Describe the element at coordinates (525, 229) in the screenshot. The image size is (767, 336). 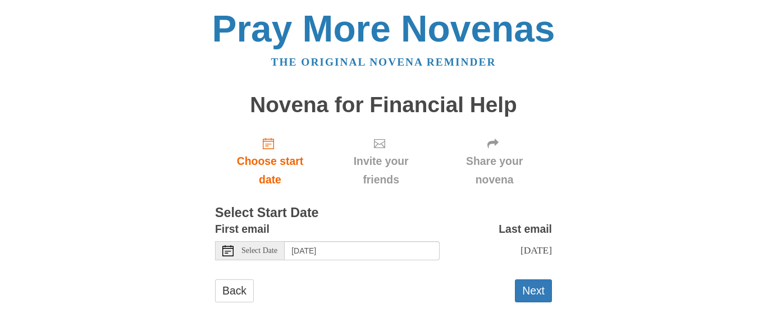
I see `label: Last email` at that location.